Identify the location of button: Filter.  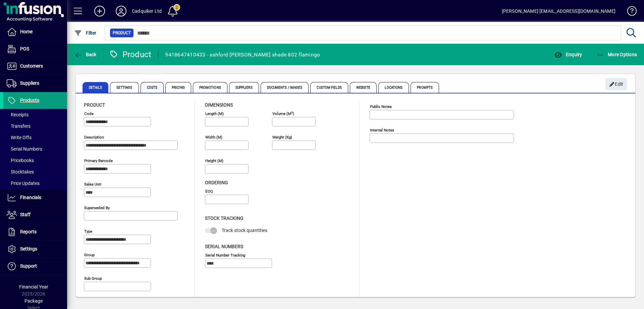
(85, 33).